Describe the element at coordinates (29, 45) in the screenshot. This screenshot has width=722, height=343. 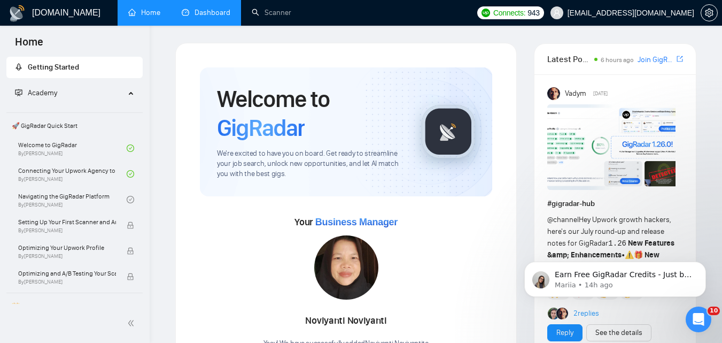
I see `span: Home` at that location.